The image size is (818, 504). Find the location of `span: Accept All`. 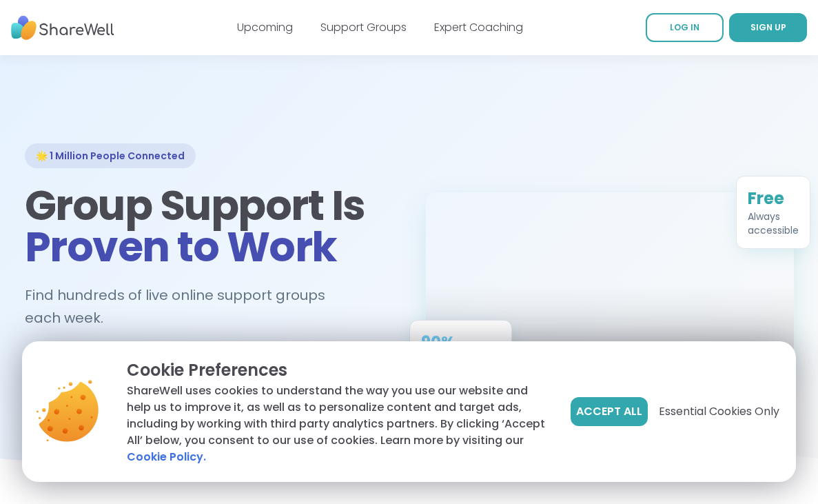

span: Accept All is located at coordinates (609, 411).